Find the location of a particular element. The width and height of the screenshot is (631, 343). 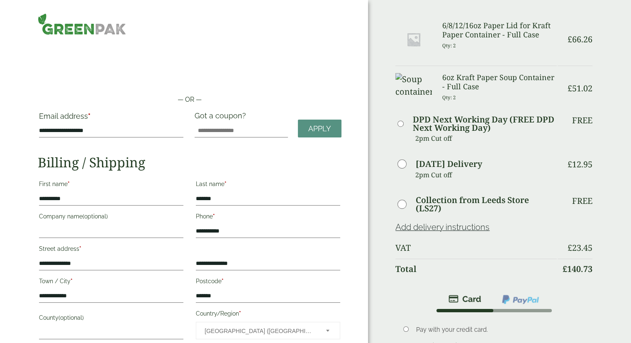

th: VAT is located at coordinates (476, 248).